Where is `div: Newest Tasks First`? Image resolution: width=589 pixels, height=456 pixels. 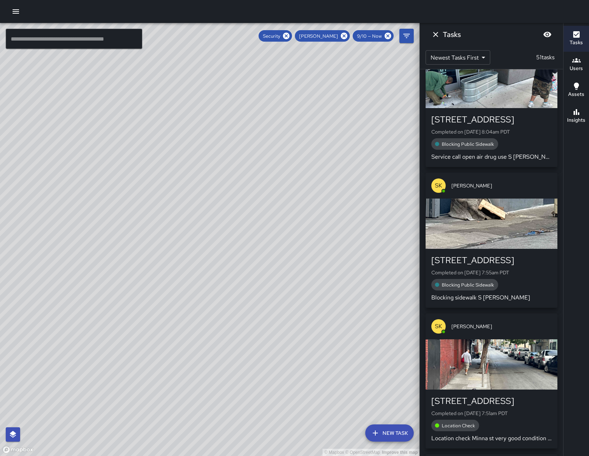
div: Newest Tasks First is located at coordinates (458, 57).